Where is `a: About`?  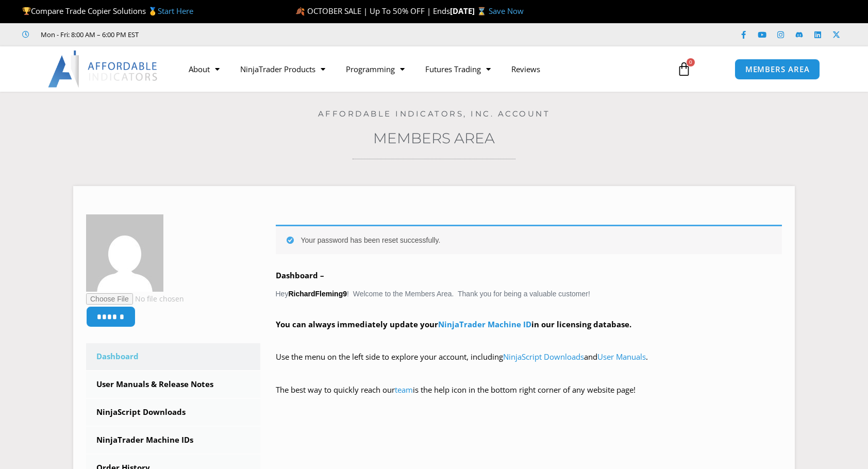
a: About is located at coordinates (204, 69).